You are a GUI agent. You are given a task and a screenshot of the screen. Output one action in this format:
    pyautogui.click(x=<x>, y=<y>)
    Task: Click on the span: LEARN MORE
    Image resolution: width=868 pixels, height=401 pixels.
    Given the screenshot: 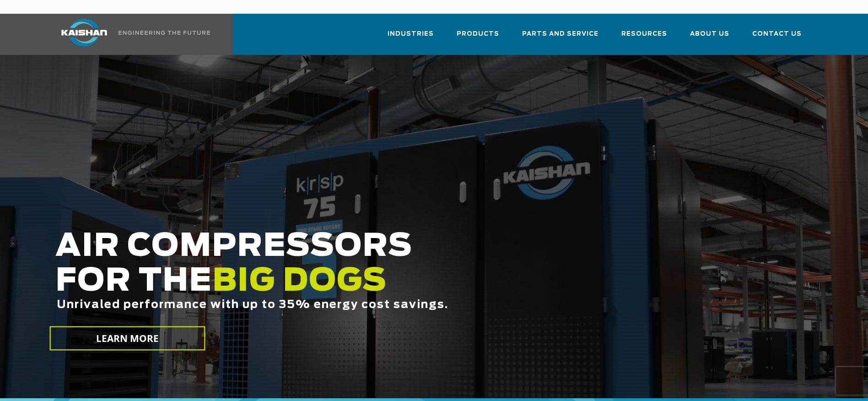 What is the action you would take?
    pyautogui.click(x=127, y=339)
    